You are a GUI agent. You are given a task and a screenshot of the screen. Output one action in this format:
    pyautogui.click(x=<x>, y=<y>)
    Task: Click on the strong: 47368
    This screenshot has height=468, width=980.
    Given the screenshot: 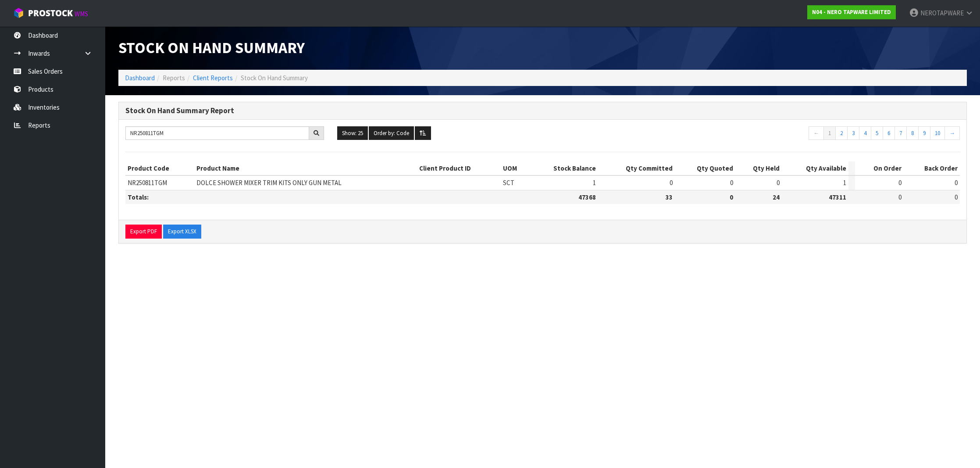 What is the action you would take?
    pyautogui.click(x=587, y=197)
    